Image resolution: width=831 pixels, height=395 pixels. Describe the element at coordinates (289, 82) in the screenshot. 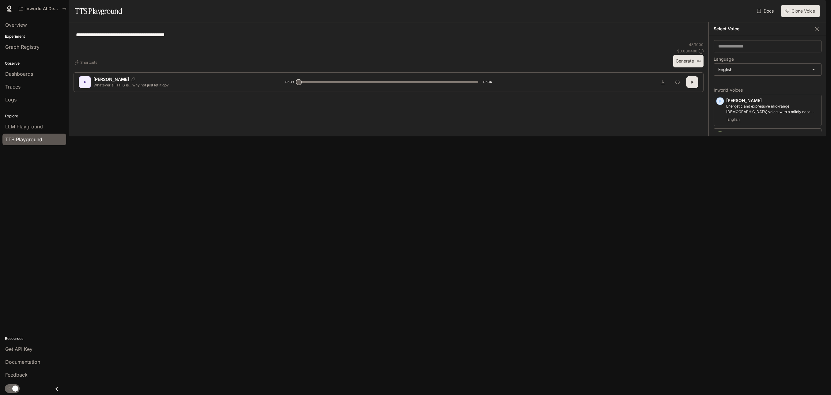

I see `span: 0:00` at that location.